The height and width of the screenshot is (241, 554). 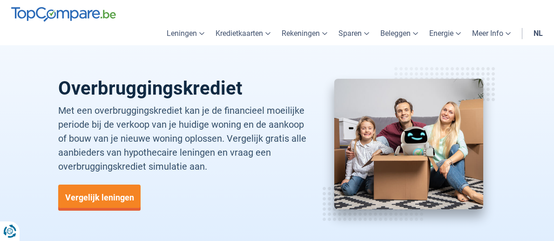 I want to click on img: TopCompare, so click(x=63, y=14).